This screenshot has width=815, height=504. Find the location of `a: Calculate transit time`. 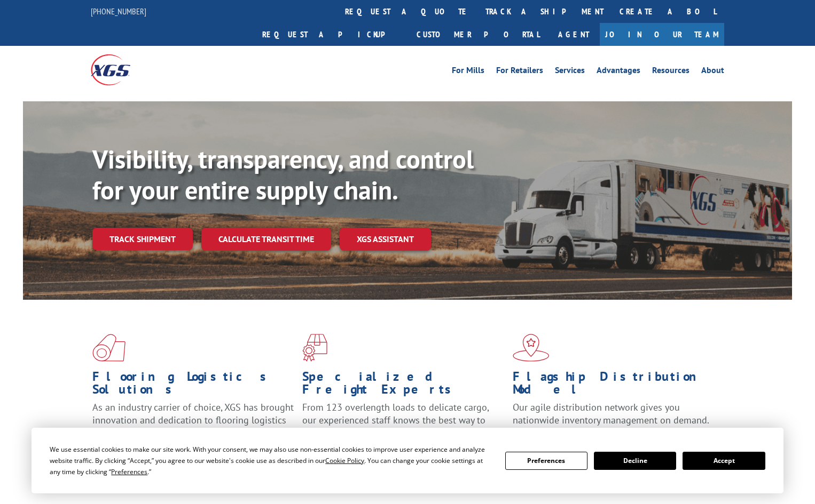

a: Calculate transit time is located at coordinates (266, 239).